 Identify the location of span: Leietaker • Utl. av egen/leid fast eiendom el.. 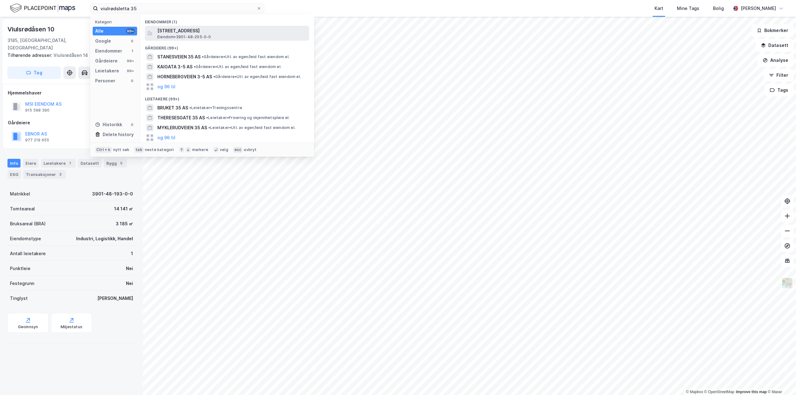
(252, 128).